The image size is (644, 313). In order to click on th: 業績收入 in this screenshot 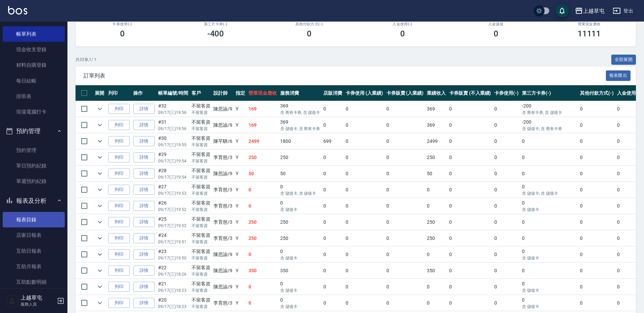, I will do `click(436, 93)`.